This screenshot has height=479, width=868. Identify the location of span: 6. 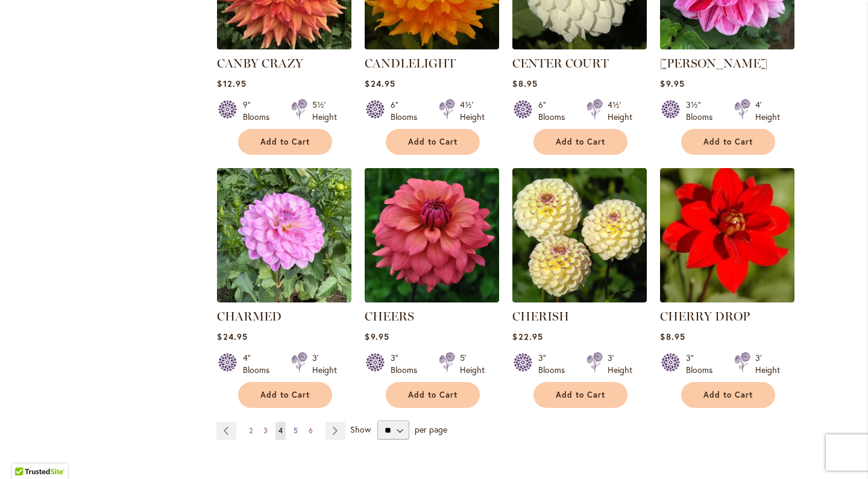
(310, 430).